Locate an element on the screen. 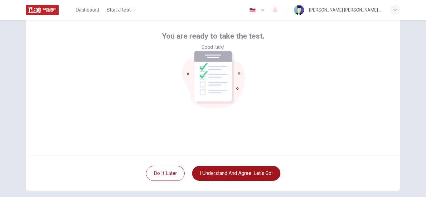  a: Dashboard is located at coordinates (87, 10).